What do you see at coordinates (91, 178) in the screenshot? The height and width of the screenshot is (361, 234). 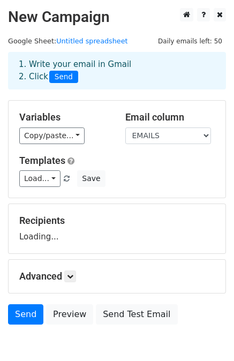 I see `button: Save` at bounding box center [91, 178].